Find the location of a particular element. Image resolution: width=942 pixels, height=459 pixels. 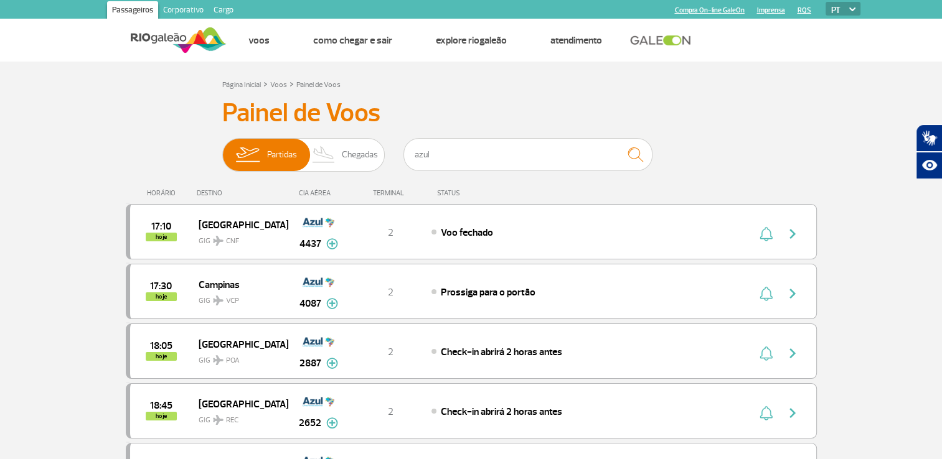

h3: Painel de Voos is located at coordinates (471, 113).